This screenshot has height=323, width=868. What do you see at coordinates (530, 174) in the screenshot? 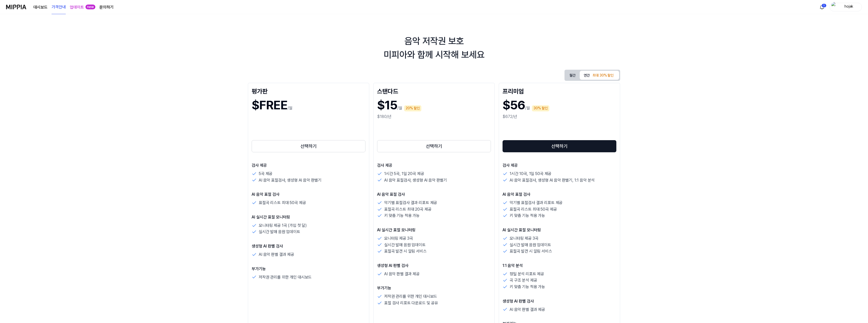
I see `p: 1시간 10곡, 1일 50곡 제공` at bounding box center [530, 174].